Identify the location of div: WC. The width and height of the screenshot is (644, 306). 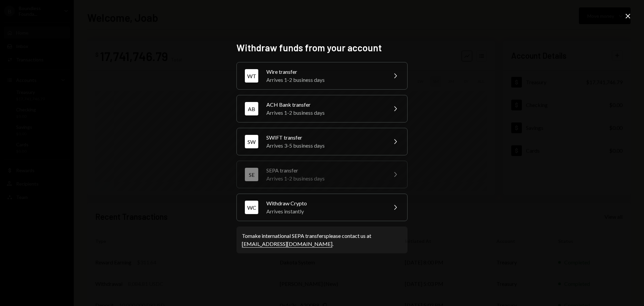
(252, 207).